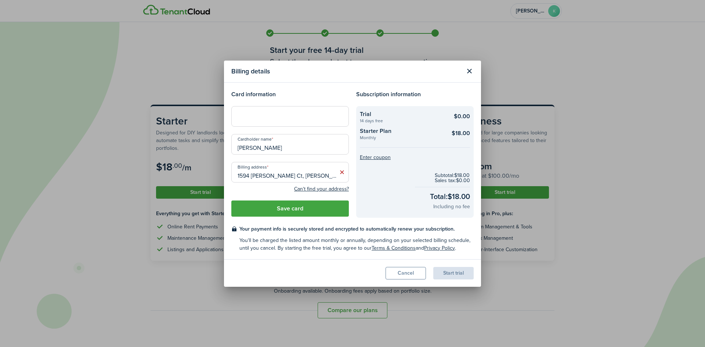  I want to click on modal-title: Billing details, so click(346, 71).